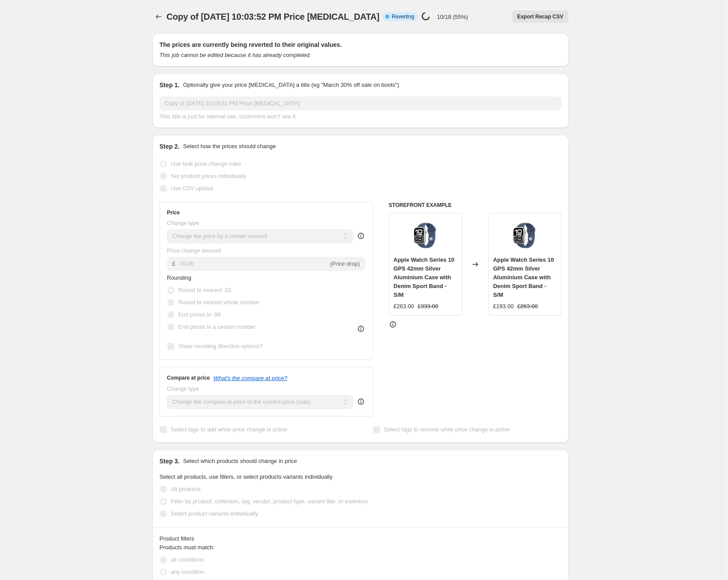 Image resolution: width=728 pixels, height=580 pixels. Describe the element at coordinates (246, 476) in the screenshot. I see `span: Select all products, use filters, or select products variants individually` at that location.